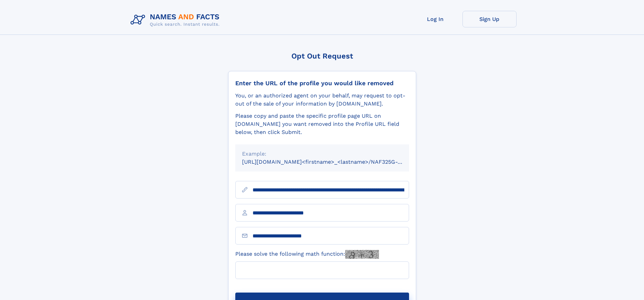 This screenshot has width=644, height=300. What do you see at coordinates (435, 19) in the screenshot?
I see `a: Log In` at bounding box center [435, 19].